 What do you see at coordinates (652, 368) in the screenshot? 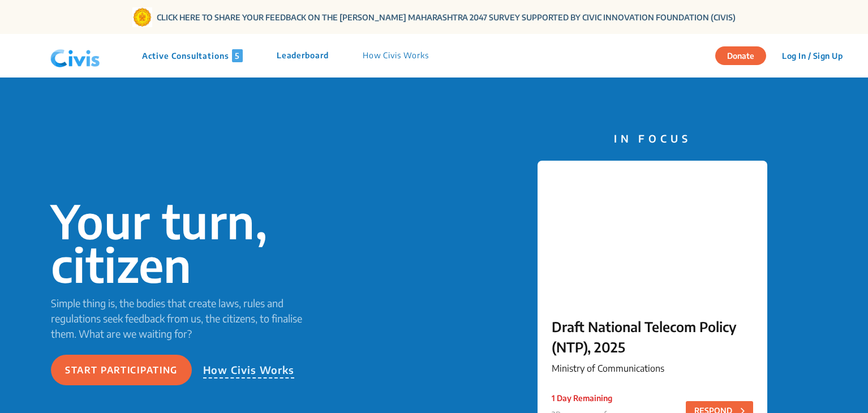
I see `p: Ministry of Communications` at bounding box center [652, 368].